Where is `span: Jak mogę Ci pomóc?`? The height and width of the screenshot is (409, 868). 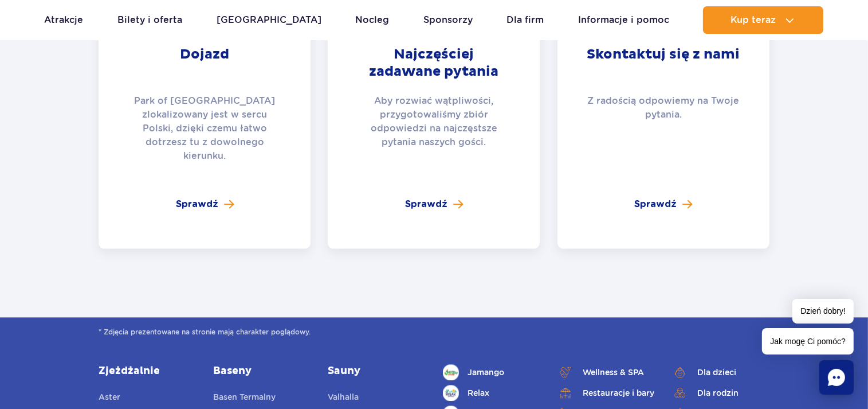 span: Jak mogę Ci pomóc? is located at coordinates (808, 341).